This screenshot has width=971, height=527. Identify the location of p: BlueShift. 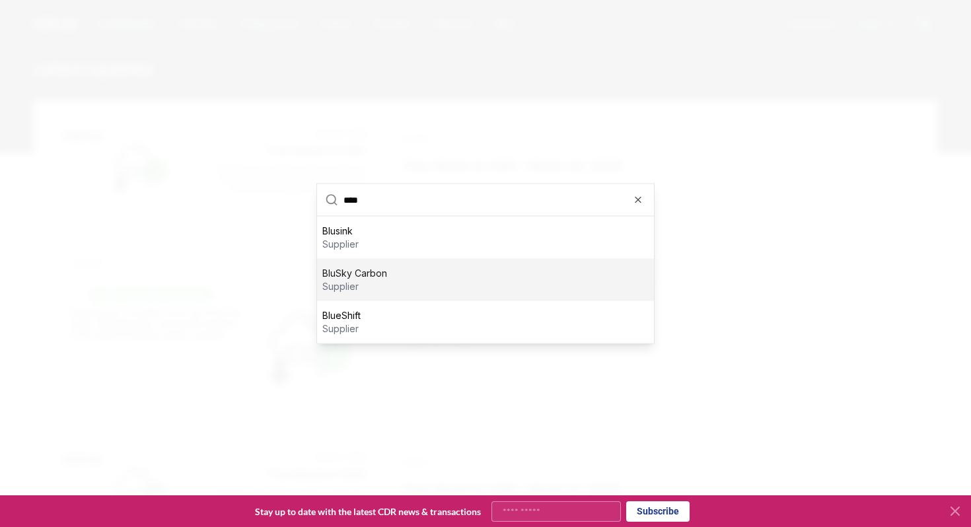
(341, 316).